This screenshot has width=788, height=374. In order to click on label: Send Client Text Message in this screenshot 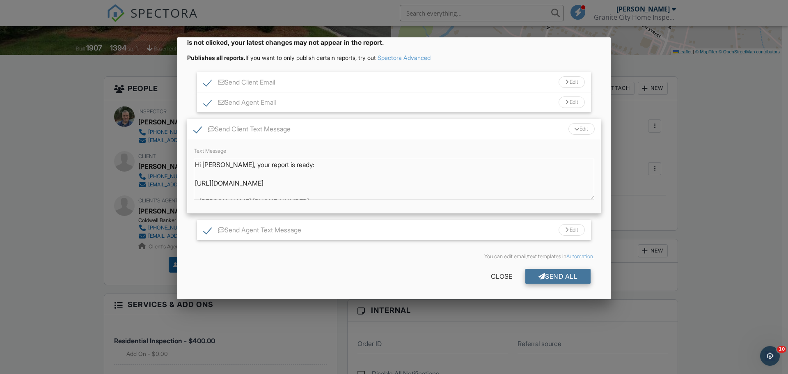, I will do `click(242, 130)`.